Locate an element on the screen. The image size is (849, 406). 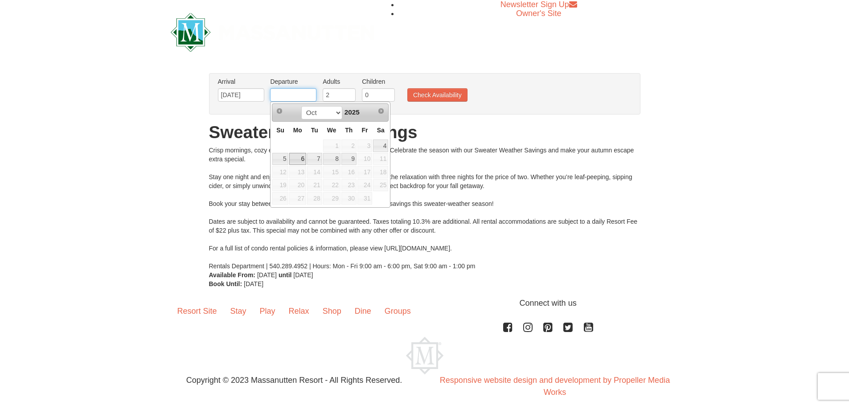
p: Connect with us is located at coordinates (425, 303).